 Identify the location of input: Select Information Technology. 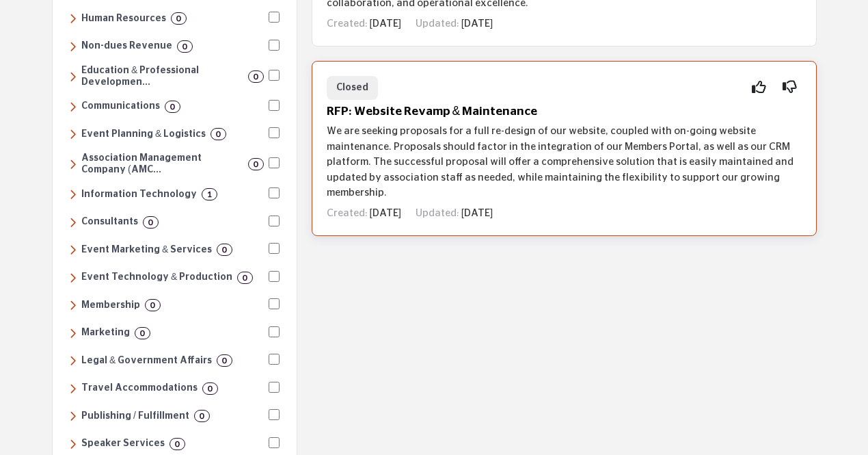
(274, 193).